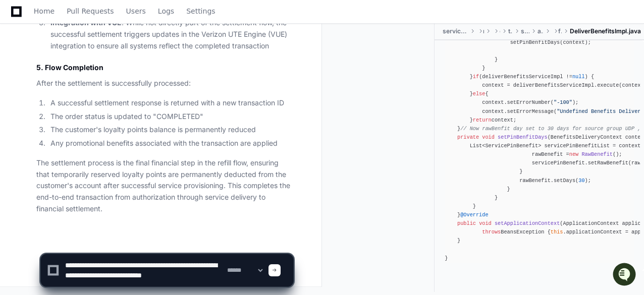 The height and width of the screenshot is (295, 644). I want to click on span: "-100", so click(563, 102).